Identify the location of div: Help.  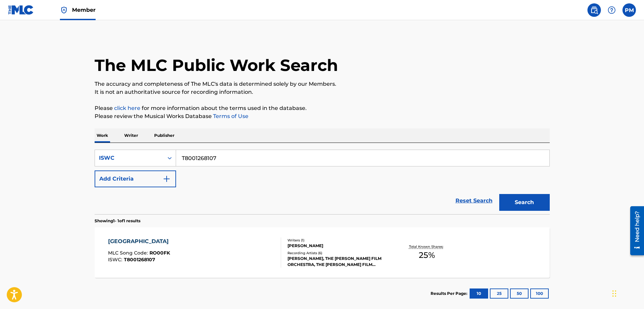
(612, 10).